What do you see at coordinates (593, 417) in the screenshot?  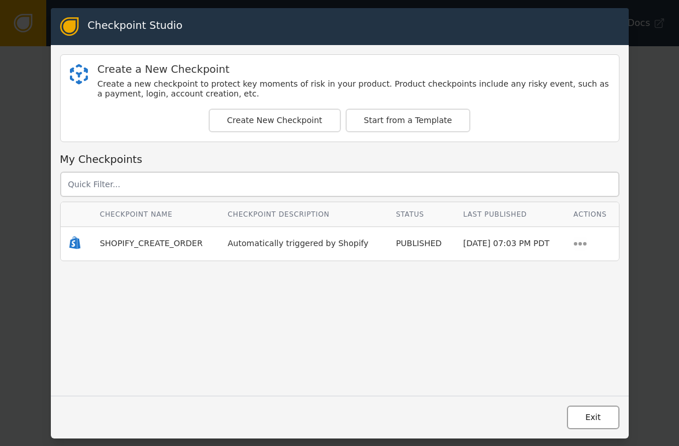 I see `button: Exit` at bounding box center [593, 417].